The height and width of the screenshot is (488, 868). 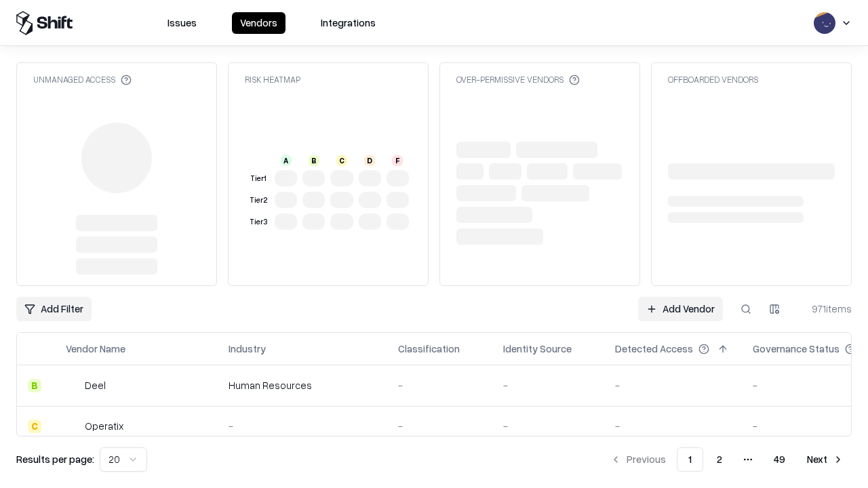 What do you see at coordinates (680, 309) in the screenshot?
I see `a: Add Vendor` at bounding box center [680, 309].